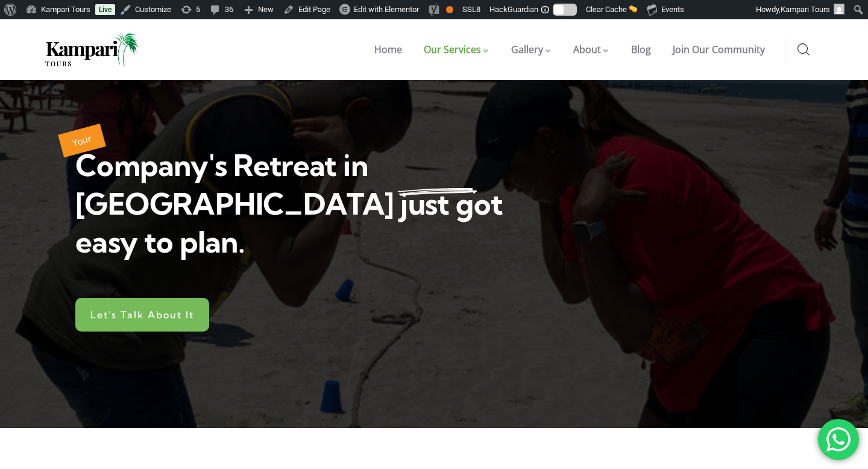 The image size is (868, 469). I want to click on span: Blog, so click(641, 50).